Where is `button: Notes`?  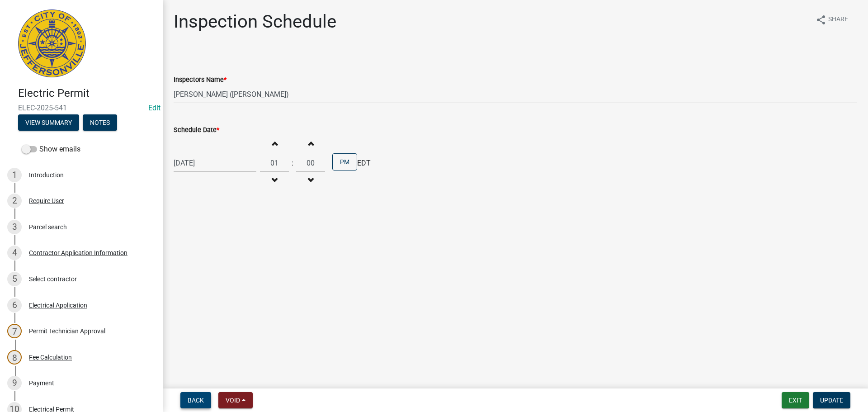 button: Notes is located at coordinates (100, 123).